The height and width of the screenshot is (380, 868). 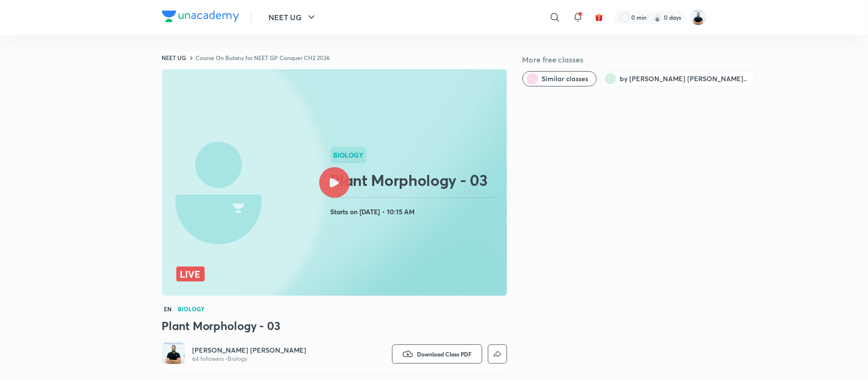 What do you see at coordinates (657, 17) in the screenshot?
I see `img: streak` at bounding box center [657, 17].